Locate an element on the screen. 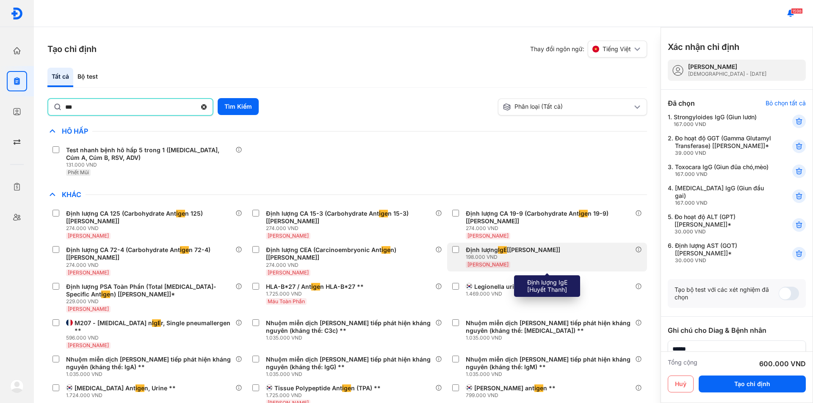  button: Tạo chỉ định is located at coordinates (752, 384).